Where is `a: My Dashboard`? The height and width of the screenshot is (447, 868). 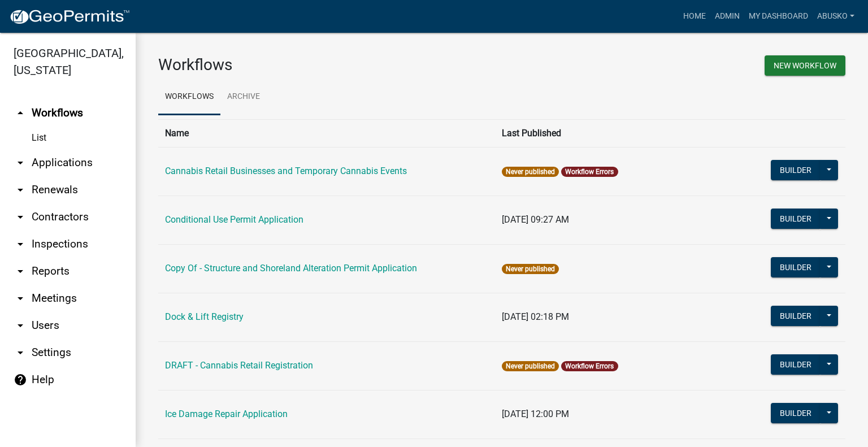 a: My Dashboard is located at coordinates (779, 16).